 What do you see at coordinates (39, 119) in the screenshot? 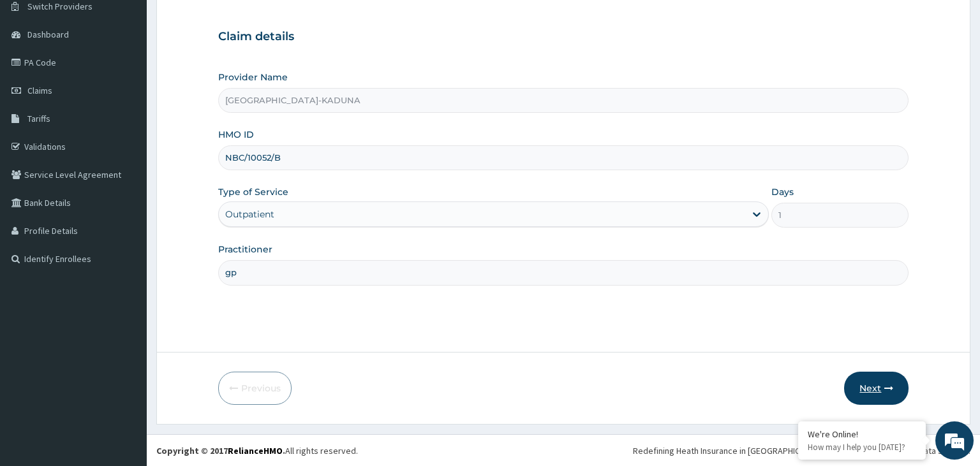
I see `span: Tariffs` at bounding box center [39, 119].